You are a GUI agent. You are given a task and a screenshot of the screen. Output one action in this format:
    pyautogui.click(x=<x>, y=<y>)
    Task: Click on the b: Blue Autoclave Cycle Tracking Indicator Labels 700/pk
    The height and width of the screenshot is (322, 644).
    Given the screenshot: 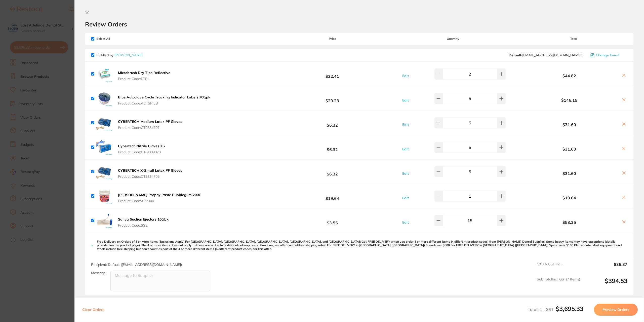 What is the action you would take?
    pyautogui.click(x=164, y=97)
    